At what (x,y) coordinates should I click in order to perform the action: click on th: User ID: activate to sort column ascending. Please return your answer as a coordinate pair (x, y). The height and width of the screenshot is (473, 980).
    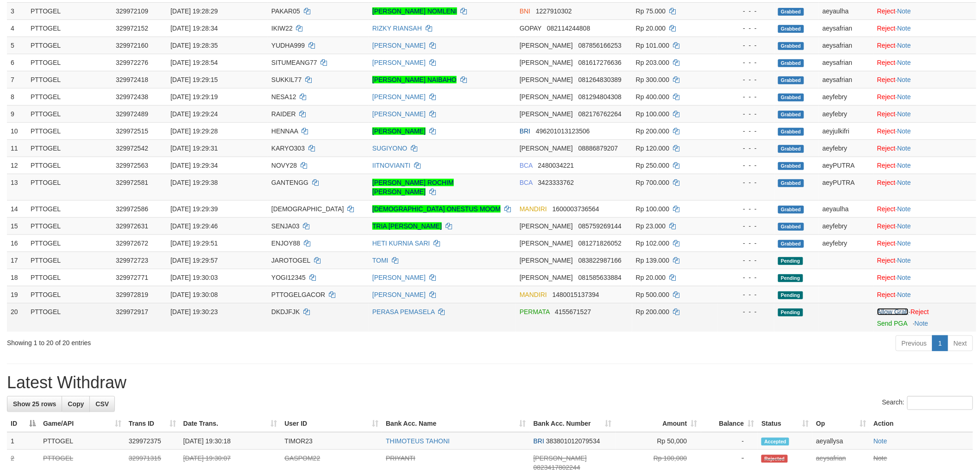
    Looking at the image, I should click on (331, 423).